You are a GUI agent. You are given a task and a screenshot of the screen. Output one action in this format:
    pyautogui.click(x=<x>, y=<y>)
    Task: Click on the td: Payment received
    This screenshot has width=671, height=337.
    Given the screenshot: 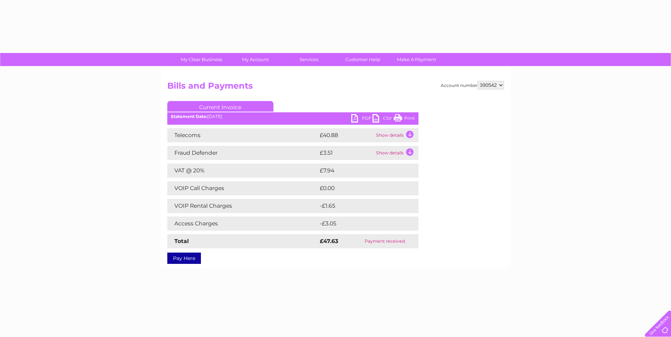 What is the action you would take?
    pyautogui.click(x=384, y=242)
    